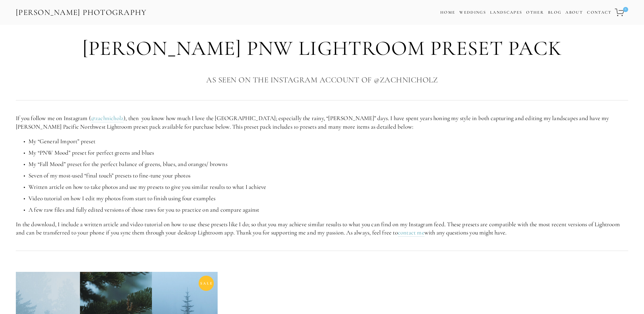 This screenshot has width=644, height=314. I want to click on a: Contact, so click(599, 13).